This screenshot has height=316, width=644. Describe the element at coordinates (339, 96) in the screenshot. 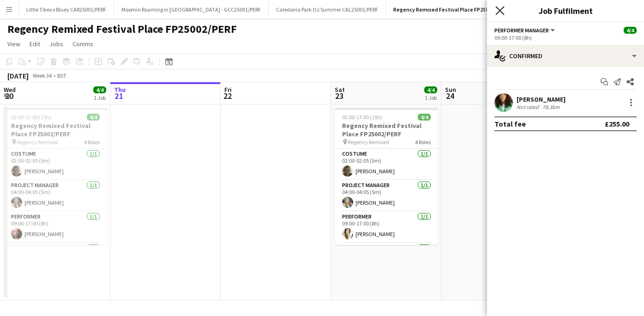

I see `span: 23` at that location.